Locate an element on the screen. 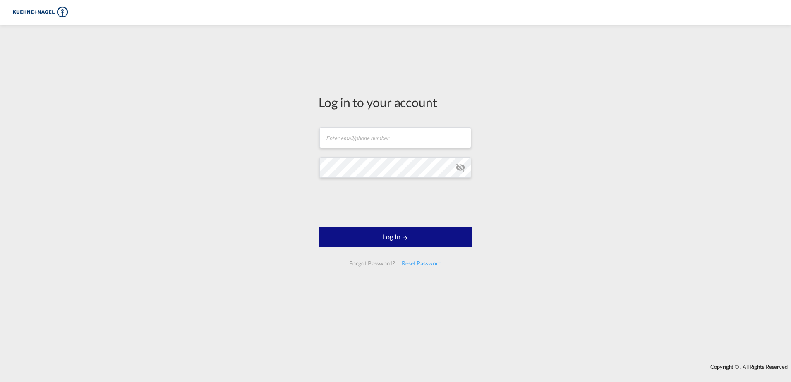 Image resolution: width=791 pixels, height=382 pixels. div: Log in to your account is located at coordinates (396, 102).